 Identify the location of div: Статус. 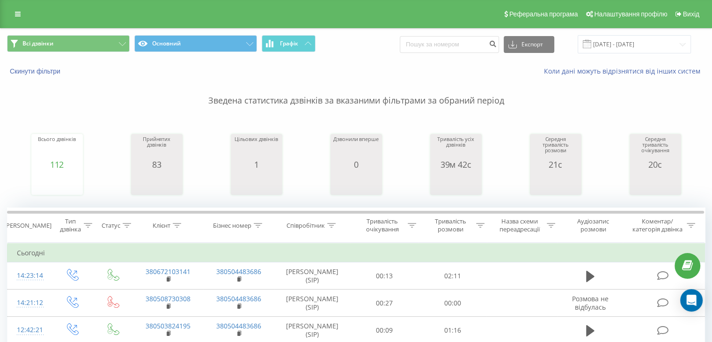
(111, 225).